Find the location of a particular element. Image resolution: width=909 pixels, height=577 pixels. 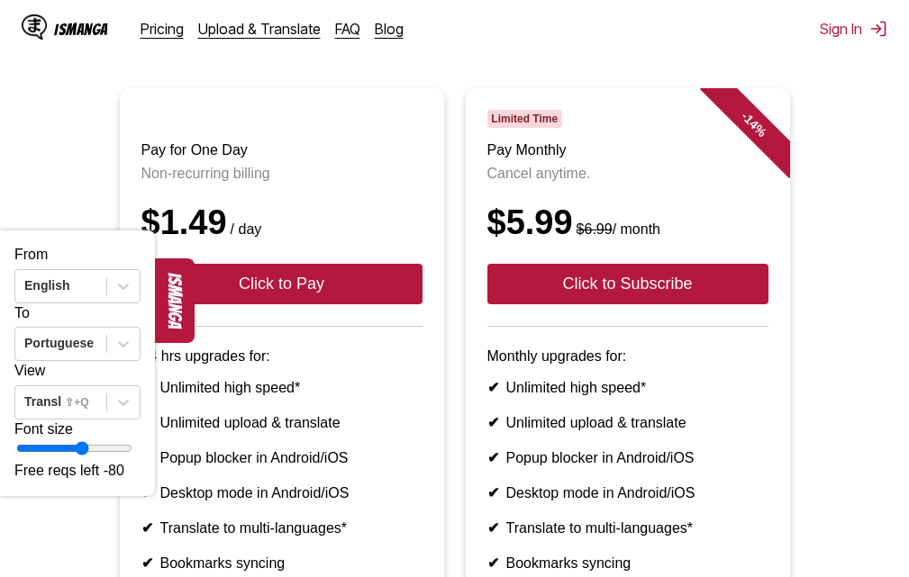

div: IsManga is located at coordinates (81, 29).